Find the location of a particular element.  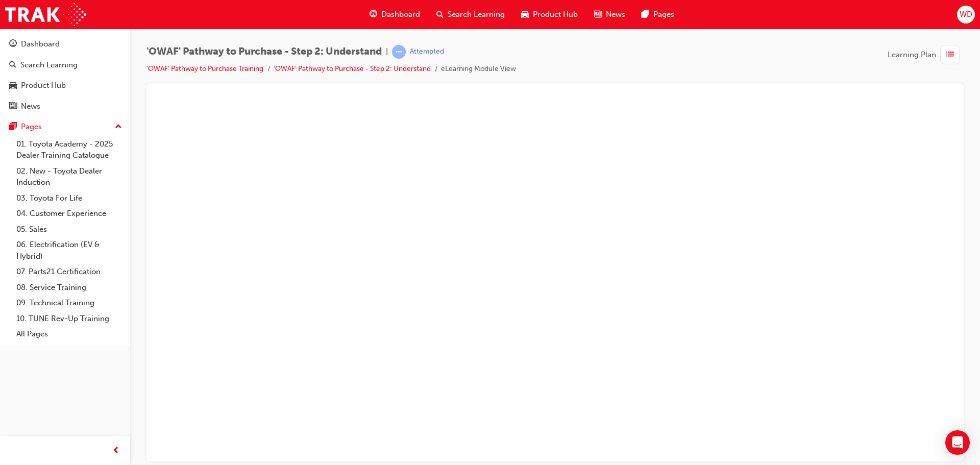

a: pages-iconPages is located at coordinates (658, 14).